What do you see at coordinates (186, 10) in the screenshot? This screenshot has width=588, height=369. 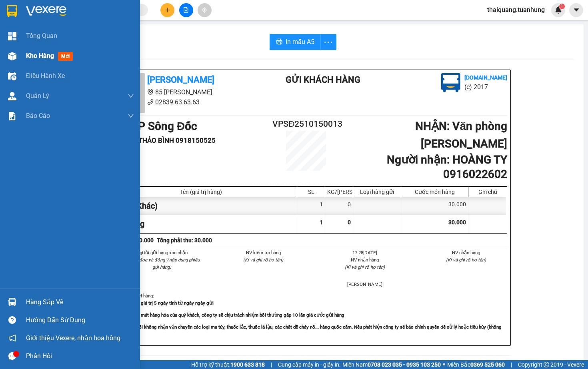 I see `span: file-add` at bounding box center [186, 10].